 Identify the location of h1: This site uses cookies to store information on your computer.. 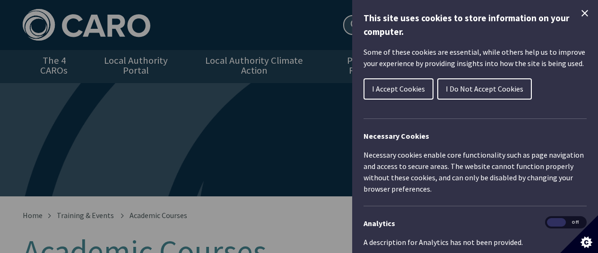
(475, 25).